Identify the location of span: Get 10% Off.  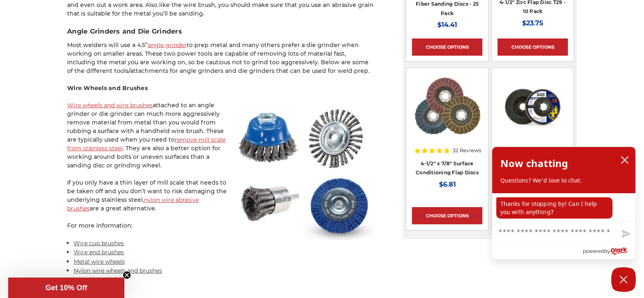
(66, 288).